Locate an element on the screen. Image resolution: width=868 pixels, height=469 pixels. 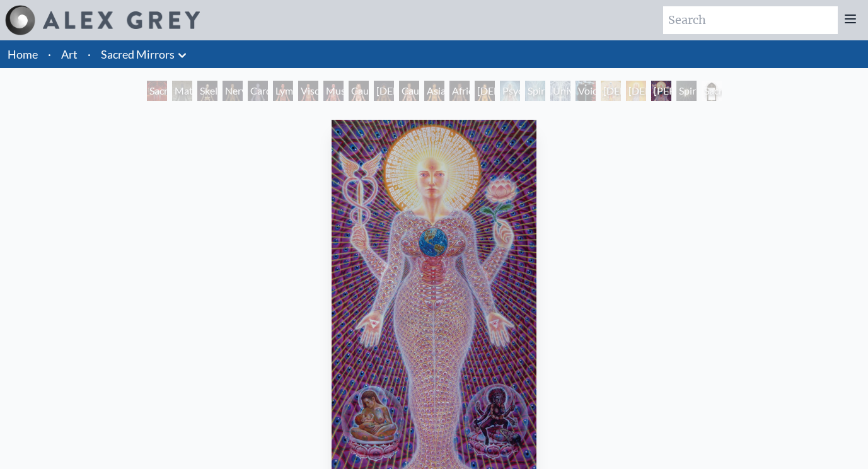
div: Cardiovascular System is located at coordinates (257, 91).